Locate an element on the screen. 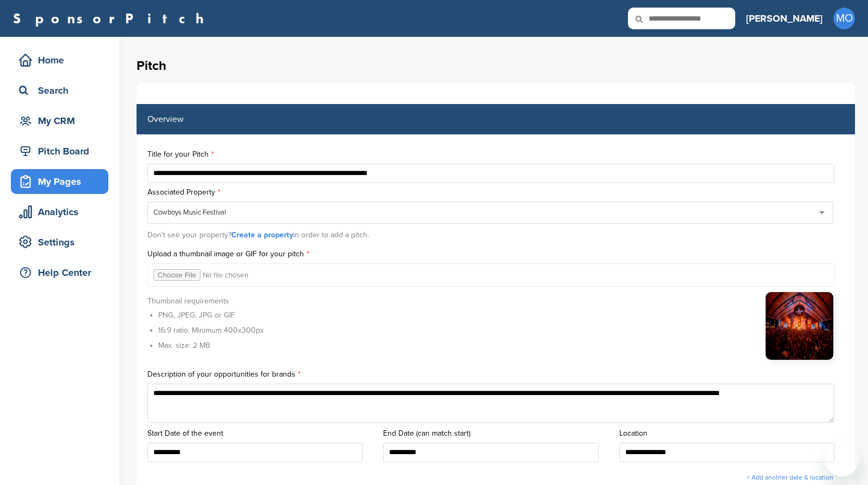 This screenshot has width=868, height=485. div: Settings is located at coordinates (62, 242).